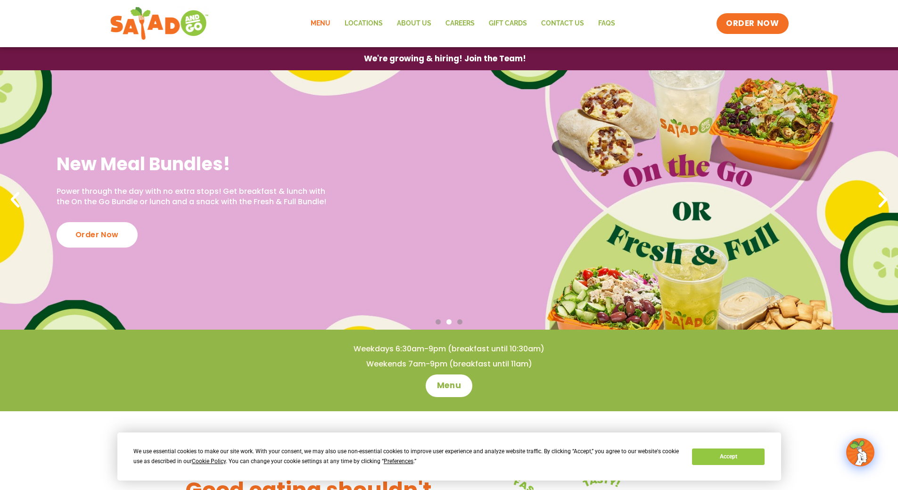 The height and width of the screenshot is (490, 898). I want to click on span: Menu, so click(449, 386).